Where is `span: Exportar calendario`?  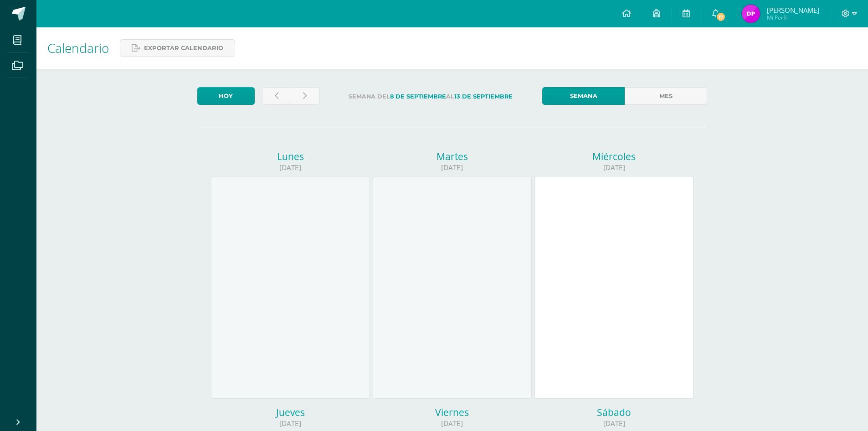 span: Exportar calendario is located at coordinates (184, 48).